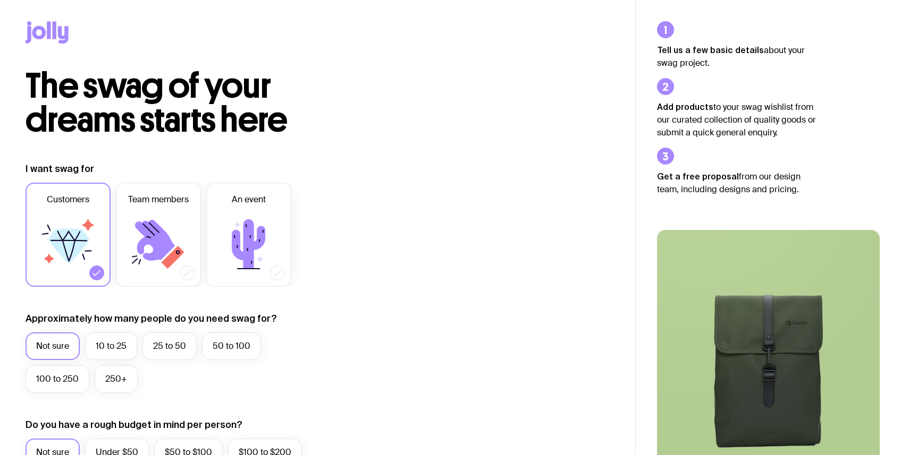  I want to click on label: 10 to 25, so click(111, 346).